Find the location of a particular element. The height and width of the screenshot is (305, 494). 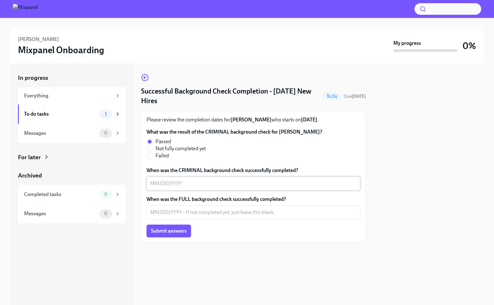

span: Not fully completed yet is located at coordinates (180, 149).